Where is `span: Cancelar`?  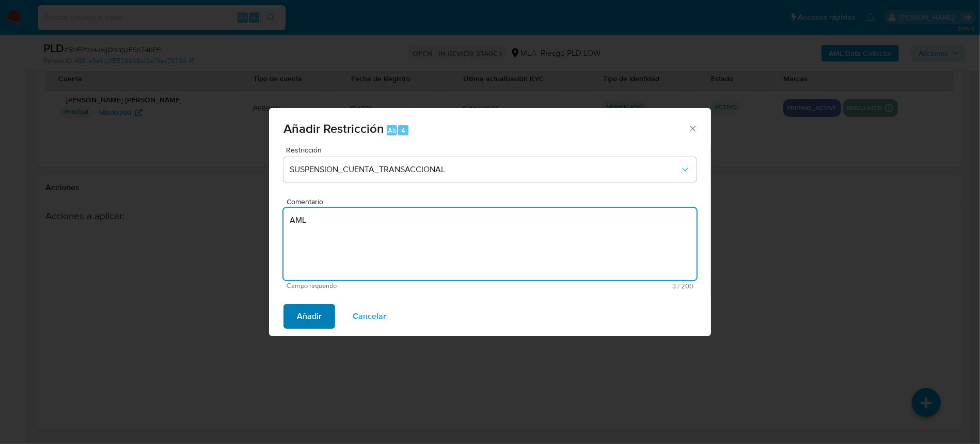
span: Cancelar is located at coordinates (369, 316).